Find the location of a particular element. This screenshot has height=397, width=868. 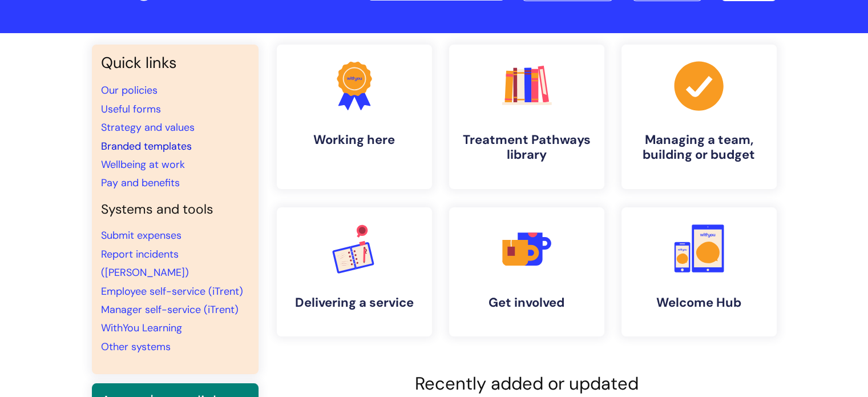

h4: Managing a team, building or budget is located at coordinates (699, 147).